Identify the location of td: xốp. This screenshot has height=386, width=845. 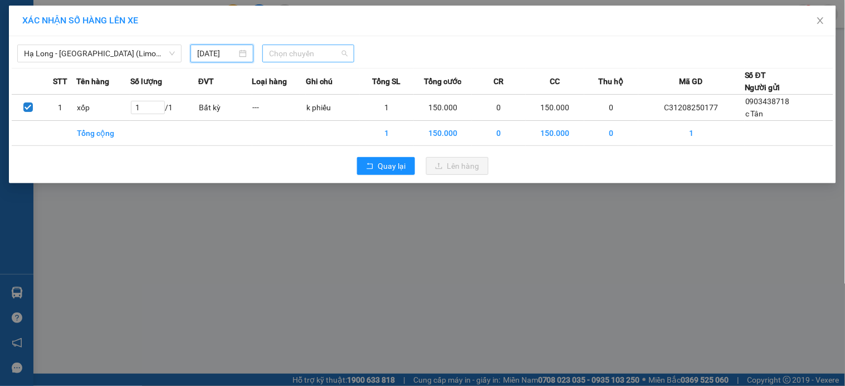
(103, 108).